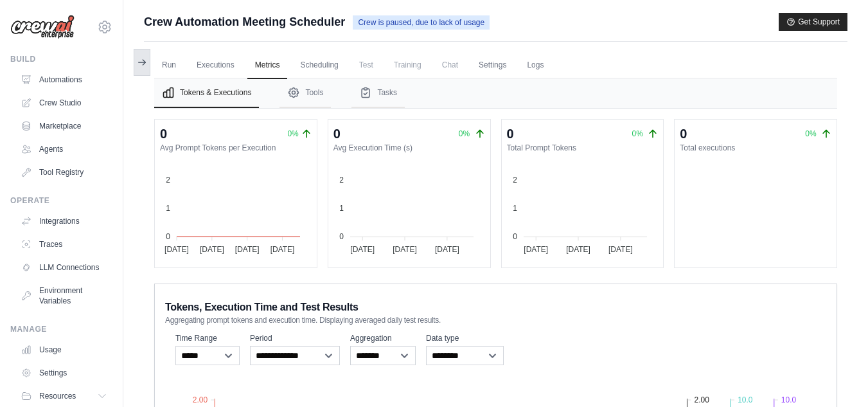 The image size is (868, 407). I want to click on dt: Avg Execution Time (s), so click(410, 148).